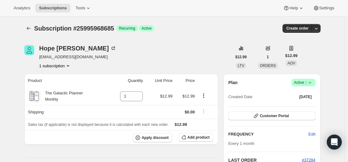 This screenshot has width=348, height=162. What do you see at coordinates (155, 138) in the screenshot?
I see `span: Apply discount` at bounding box center [155, 138].